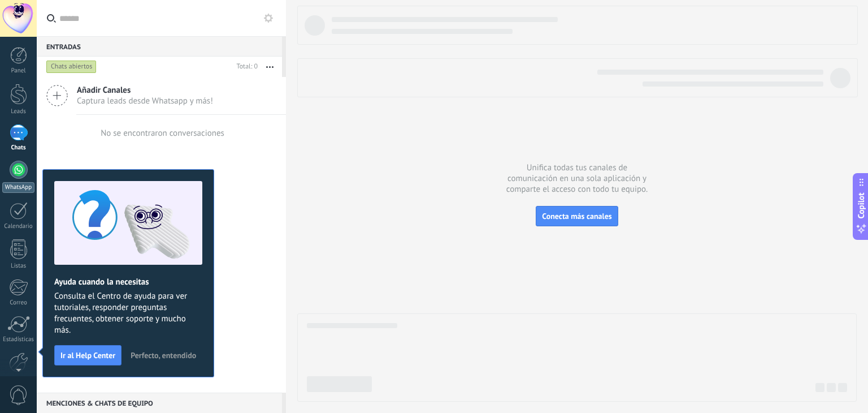  Describe the element at coordinates (162, 133) in the screenshot. I see `div: No se encontraron conversaciones` at that location.